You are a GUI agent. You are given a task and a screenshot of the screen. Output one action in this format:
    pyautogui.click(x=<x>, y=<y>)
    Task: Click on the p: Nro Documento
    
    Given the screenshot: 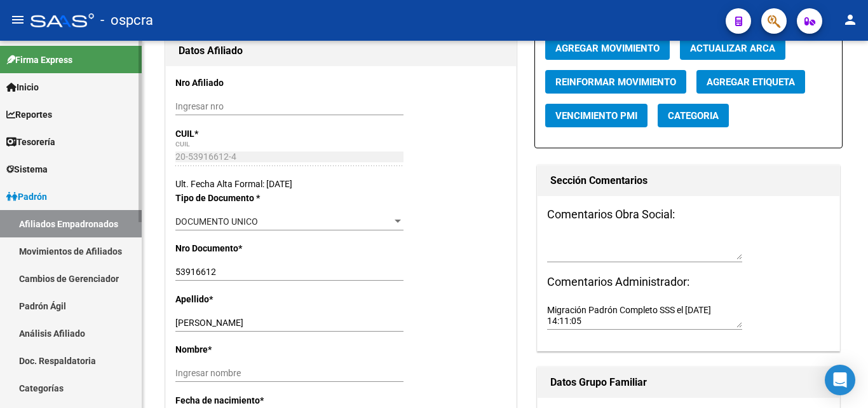 What is the action you would take?
    pyautogui.click(x=225, y=248)
    